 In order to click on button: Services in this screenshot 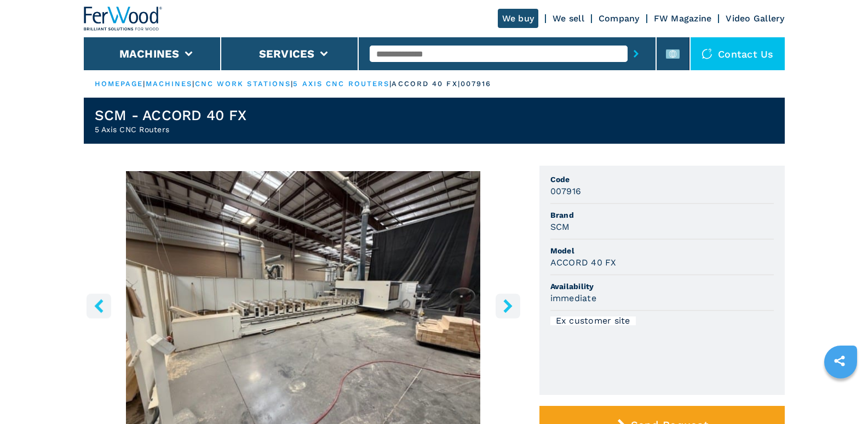, I will do `click(287, 54)`.